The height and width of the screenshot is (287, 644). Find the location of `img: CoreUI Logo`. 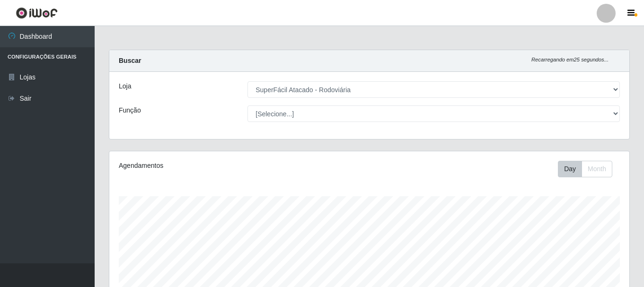

img: CoreUI Logo is located at coordinates (36, 13).